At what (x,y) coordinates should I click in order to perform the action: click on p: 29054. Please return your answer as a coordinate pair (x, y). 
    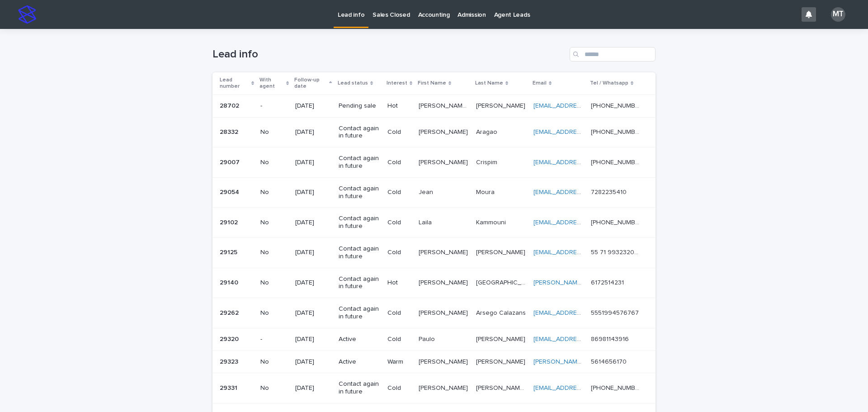
    Looking at the image, I should click on (230, 191).